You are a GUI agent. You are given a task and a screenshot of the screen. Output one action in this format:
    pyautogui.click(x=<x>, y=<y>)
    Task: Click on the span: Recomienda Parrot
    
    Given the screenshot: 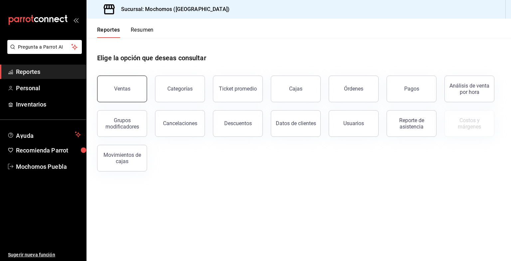 What is the action you would take?
    pyautogui.click(x=48, y=150)
    